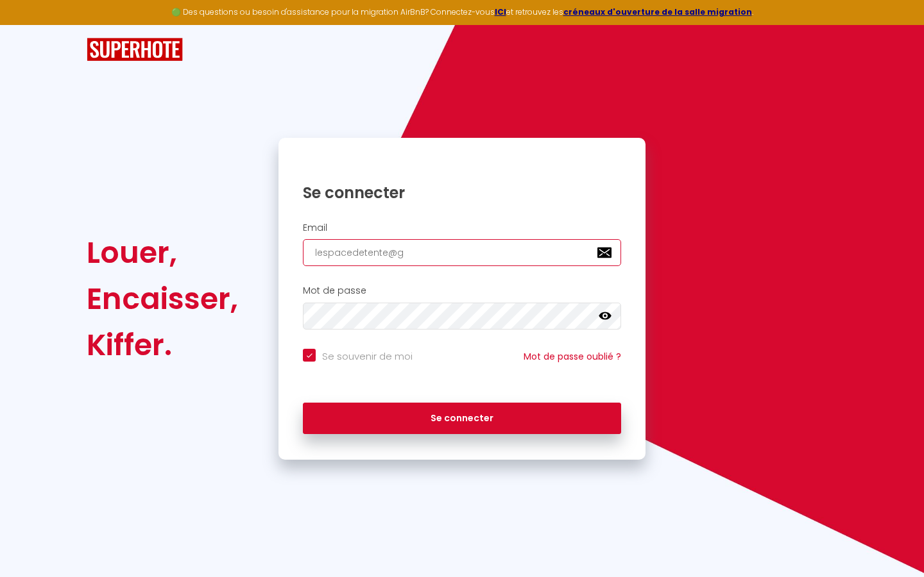 The height and width of the screenshot is (577, 924). What do you see at coordinates (462, 228) in the screenshot?
I see `h2: Email` at bounding box center [462, 228].